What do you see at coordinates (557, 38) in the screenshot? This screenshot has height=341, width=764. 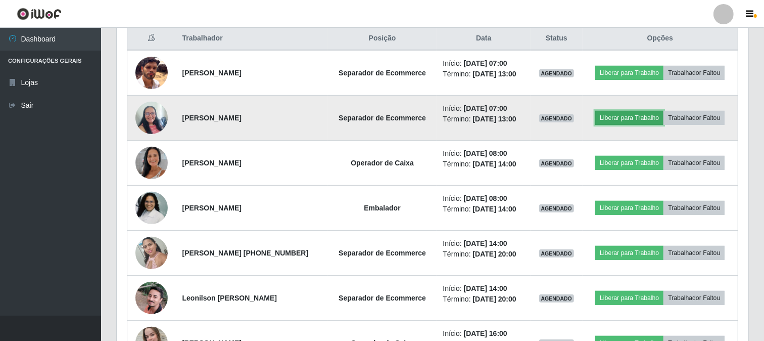 I see `th: Status` at bounding box center [557, 38].